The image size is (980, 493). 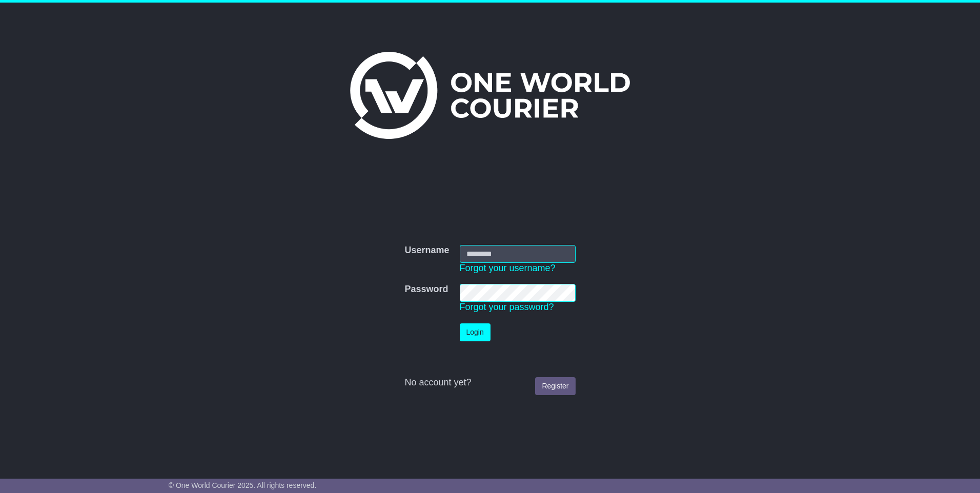 I want to click on a: Register, so click(x=555, y=386).